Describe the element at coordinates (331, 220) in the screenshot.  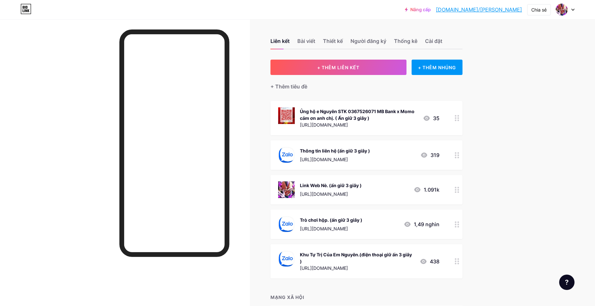
I see `font: Trò chơi hộp. (ấn giữ 3 giây )` at that location.